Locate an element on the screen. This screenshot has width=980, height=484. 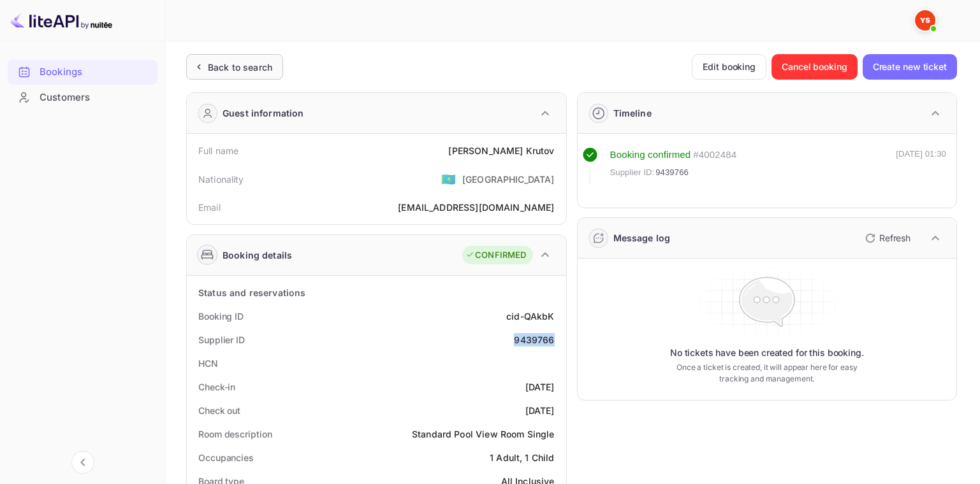
div: Booking details is located at coordinates (257, 255).